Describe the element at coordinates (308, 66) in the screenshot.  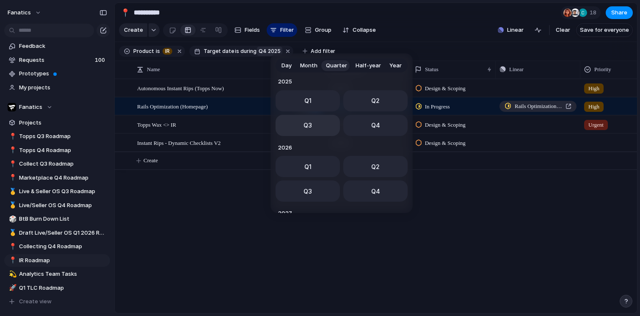
I see `span: Month` at that location.